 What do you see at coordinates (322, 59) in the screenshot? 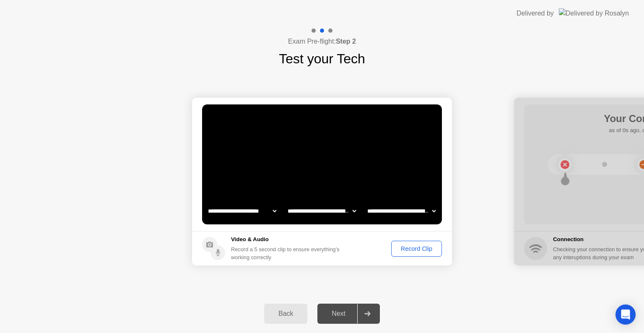
I see `h1: Test your Tech` at bounding box center [322, 59].